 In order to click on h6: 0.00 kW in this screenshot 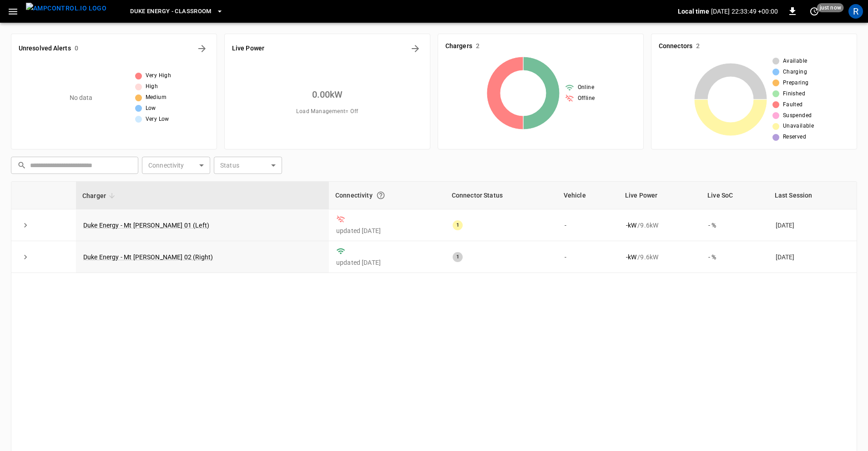, I will do `click(327, 95)`.